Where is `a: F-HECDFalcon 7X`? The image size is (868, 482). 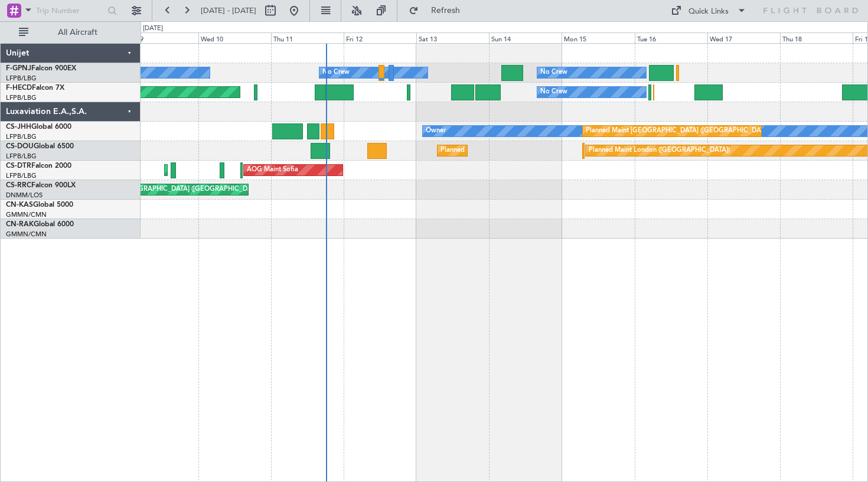 a: F-HECDFalcon 7X is located at coordinates (35, 88).